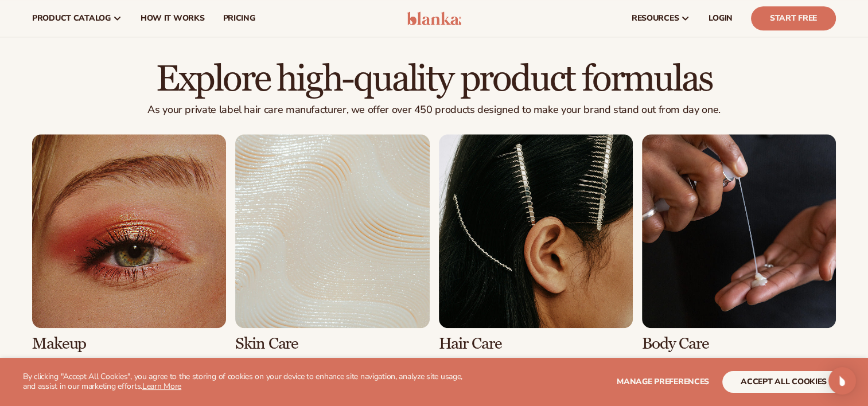 The height and width of the screenshot is (406, 868). Describe the element at coordinates (739, 243) in the screenshot. I see `div: 4 / 8` at that location.